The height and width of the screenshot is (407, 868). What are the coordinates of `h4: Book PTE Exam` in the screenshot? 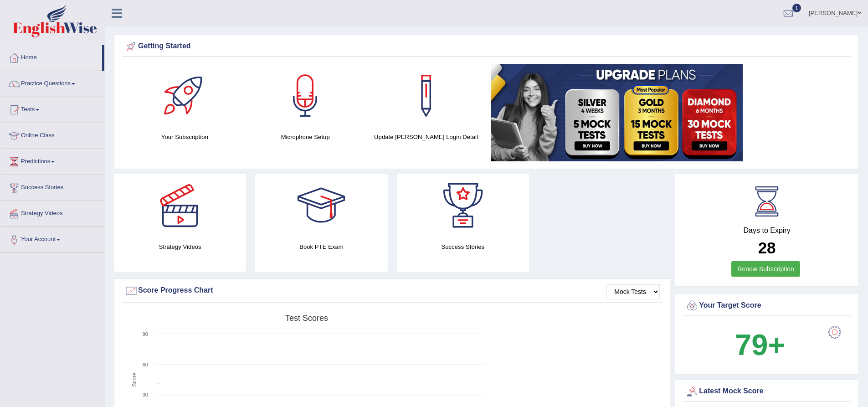 It's located at (321, 247).